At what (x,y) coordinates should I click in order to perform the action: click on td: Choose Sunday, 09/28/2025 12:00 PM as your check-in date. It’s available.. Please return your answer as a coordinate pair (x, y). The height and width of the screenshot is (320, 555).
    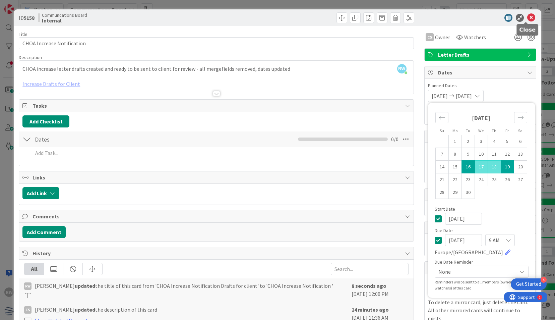
    Looking at the image, I should click on (442, 193).